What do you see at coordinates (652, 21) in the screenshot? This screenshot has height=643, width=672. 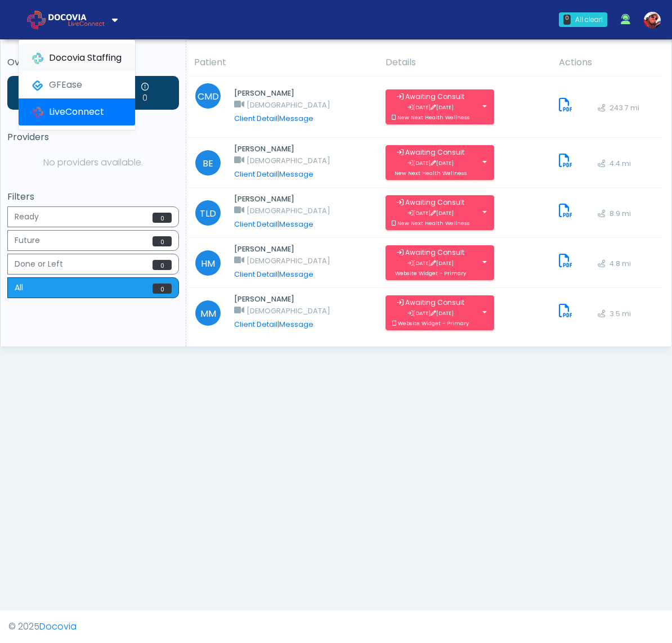 I see `img: Jameson Stafford` at bounding box center [652, 21].